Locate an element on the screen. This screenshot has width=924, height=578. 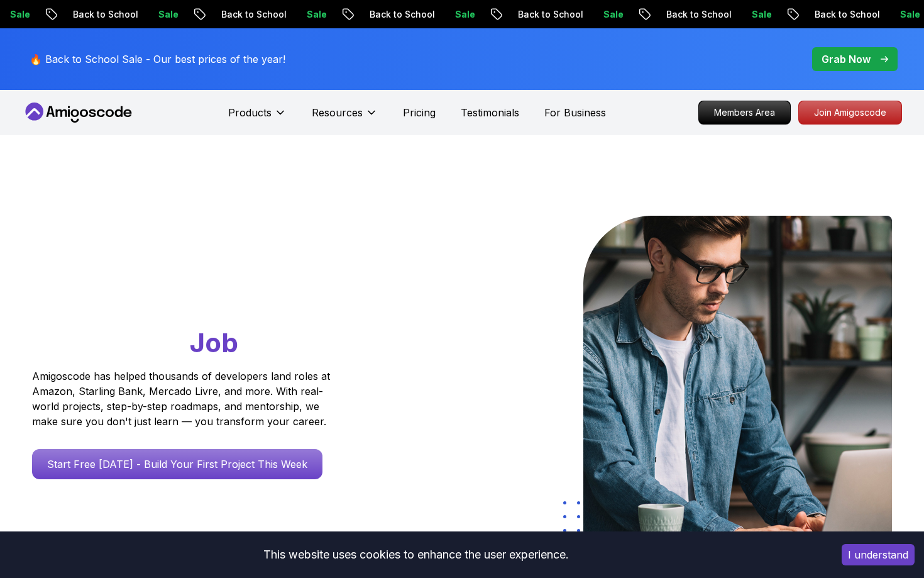
span: Job is located at coordinates (214, 342).